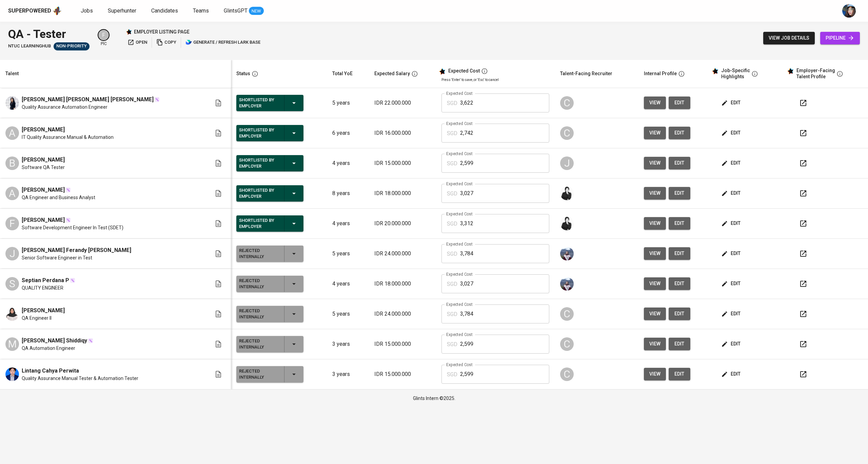  I want to click on span: Candidates, so click(164, 11).